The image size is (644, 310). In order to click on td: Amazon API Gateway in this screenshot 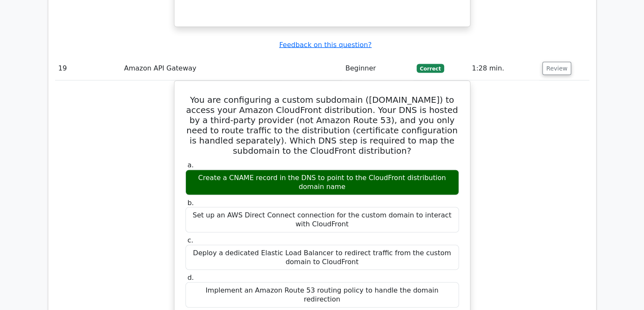, I will do `click(231, 69)`.